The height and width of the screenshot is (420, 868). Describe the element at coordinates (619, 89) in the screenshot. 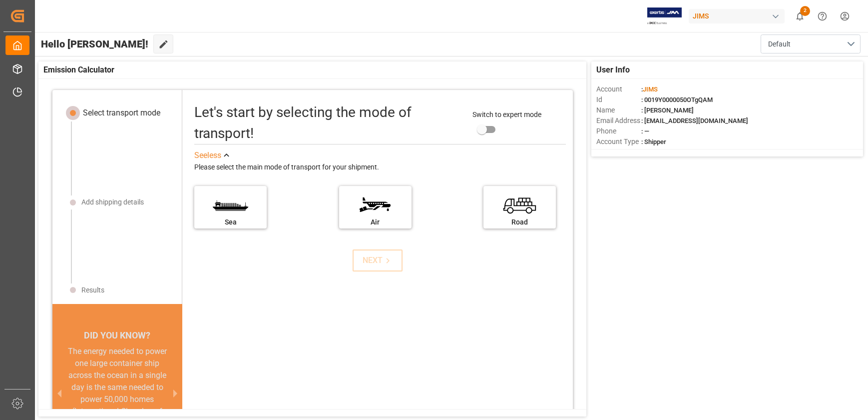

I see `span: Account` at that location.